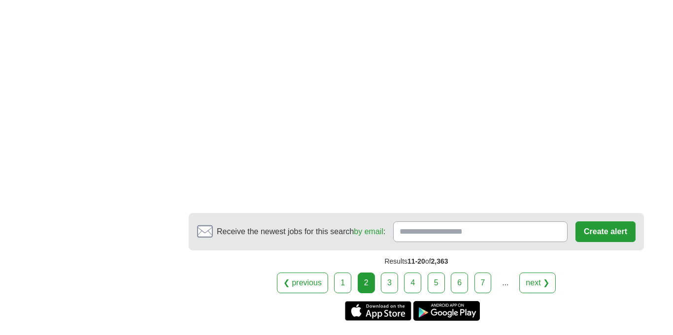 The image size is (673, 335). I want to click on a: by email, so click(368, 232).